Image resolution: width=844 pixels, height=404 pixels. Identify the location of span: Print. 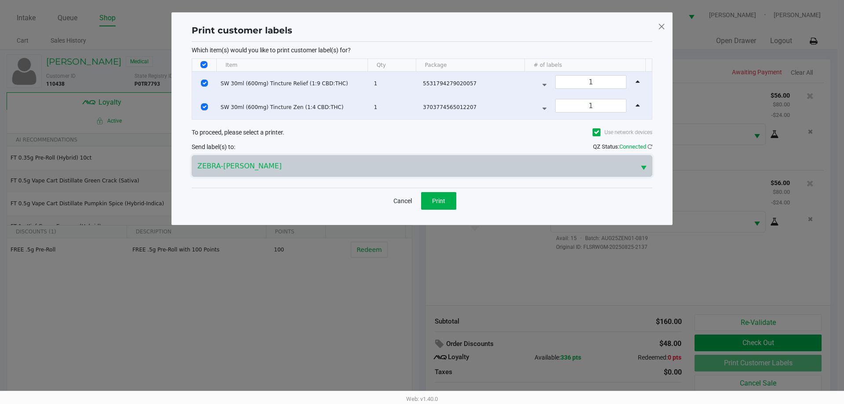
(439, 201).